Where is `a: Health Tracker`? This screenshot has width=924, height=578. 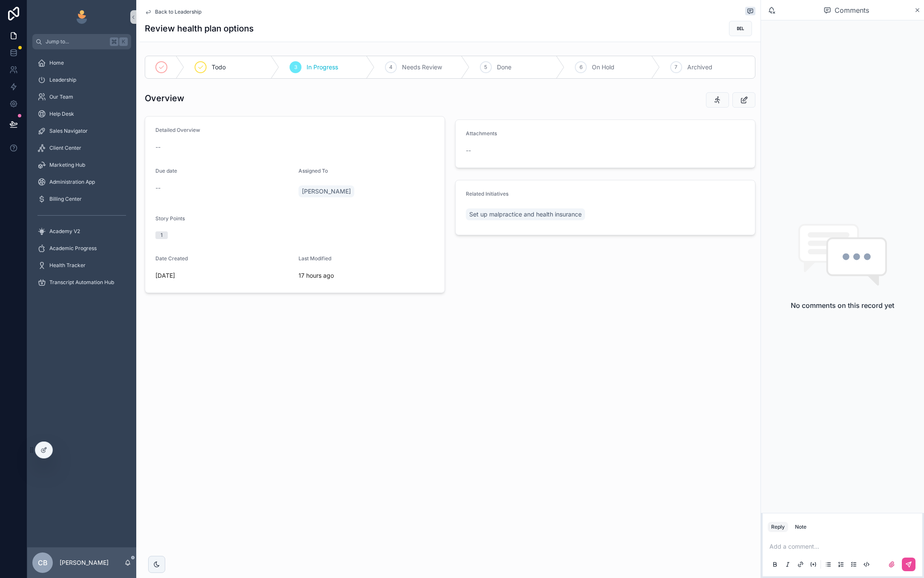 a: Health Tracker is located at coordinates (81, 266).